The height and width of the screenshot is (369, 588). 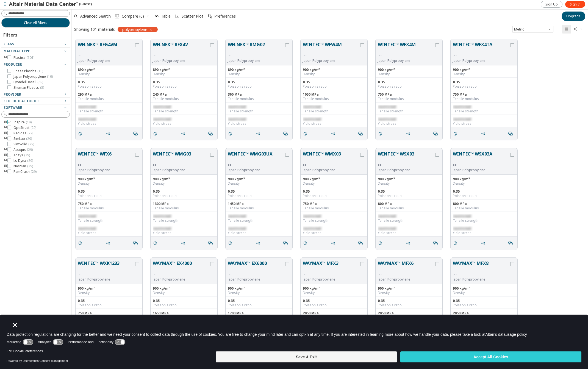 What do you see at coordinates (533, 29) in the screenshot?
I see `span: Metric` at bounding box center [533, 29].